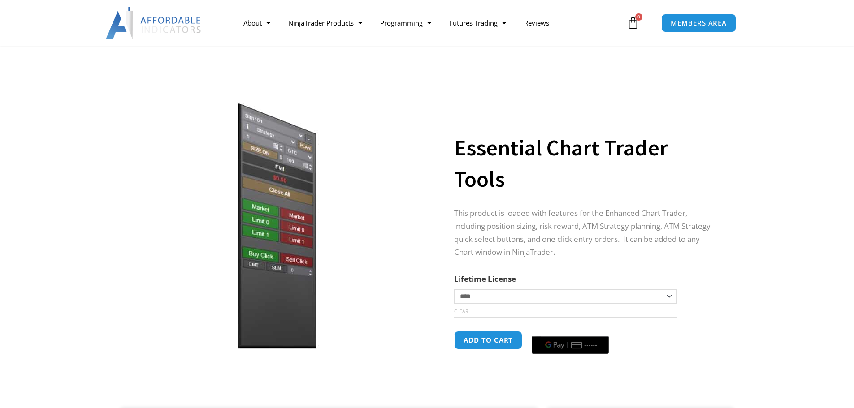  Describe the element at coordinates (570, 345) in the screenshot. I see `button: Buy with GPay` at that location.